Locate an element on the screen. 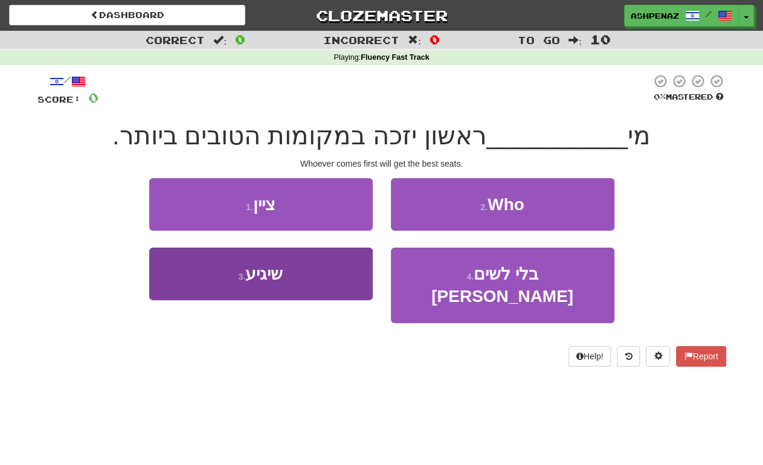 This screenshot has height=465, width=763. button: 3.שיגיע is located at coordinates (261, 274).